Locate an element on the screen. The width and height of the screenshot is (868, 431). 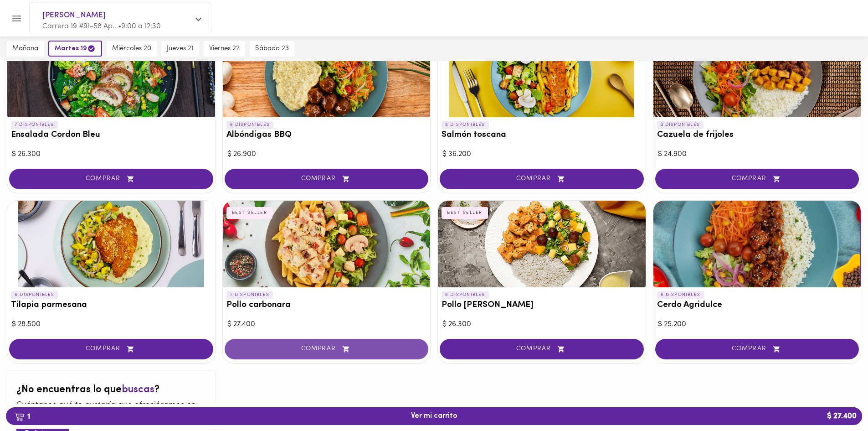
p: 3 DISPONIBLES is located at coordinates (680, 125).